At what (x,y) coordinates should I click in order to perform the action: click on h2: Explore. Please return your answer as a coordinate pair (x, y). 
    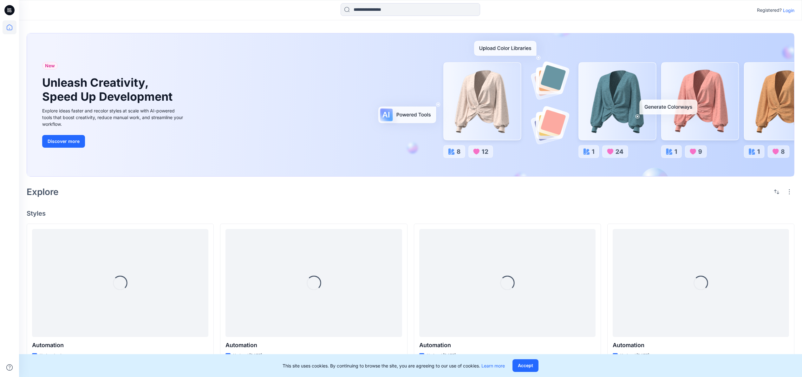
    Looking at the image, I should click on (43, 192).